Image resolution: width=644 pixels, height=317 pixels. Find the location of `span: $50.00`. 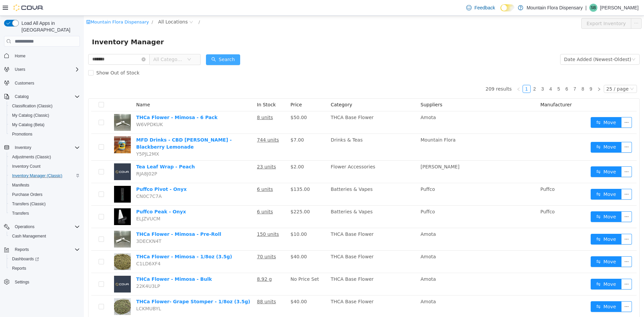

span: $50.00 is located at coordinates (215, 101).